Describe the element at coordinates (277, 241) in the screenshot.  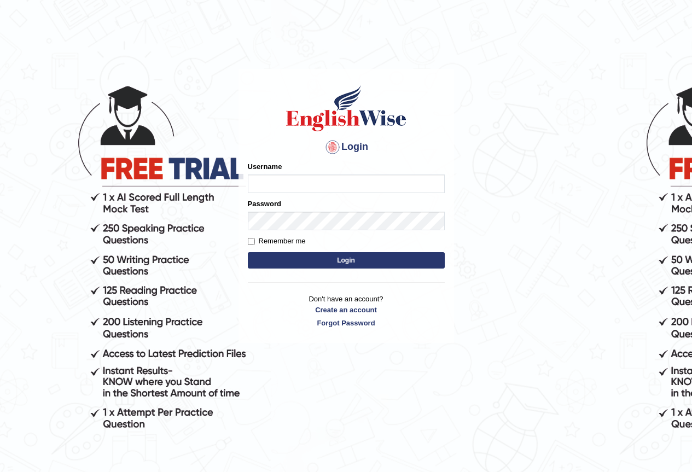
I see `label: Remember me` at that location.